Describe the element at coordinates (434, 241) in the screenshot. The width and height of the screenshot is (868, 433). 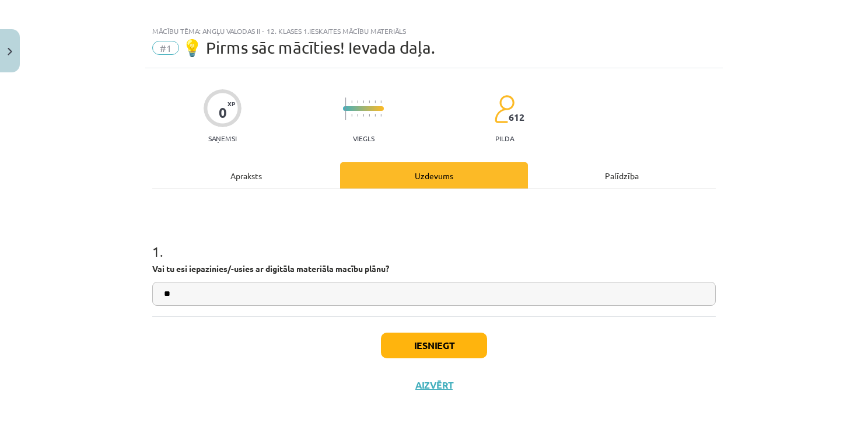
I see `h1: 1 .` at that location.